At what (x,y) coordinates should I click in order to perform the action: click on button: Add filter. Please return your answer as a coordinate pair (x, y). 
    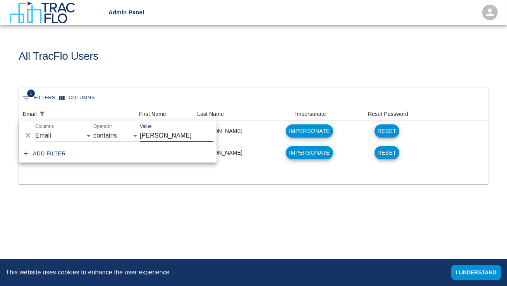
    Looking at the image, I should click on (45, 153).